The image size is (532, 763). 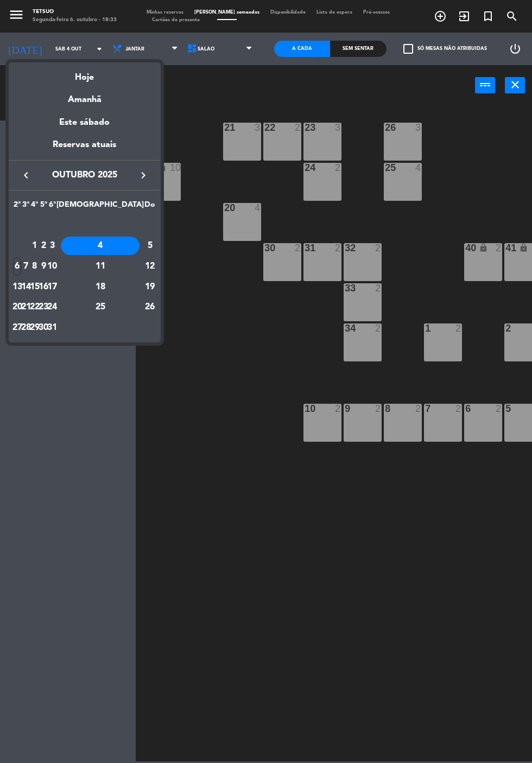 What do you see at coordinates (100, 266) in the screenshot?
I see `div: 11` at bounding box center [100, 266].